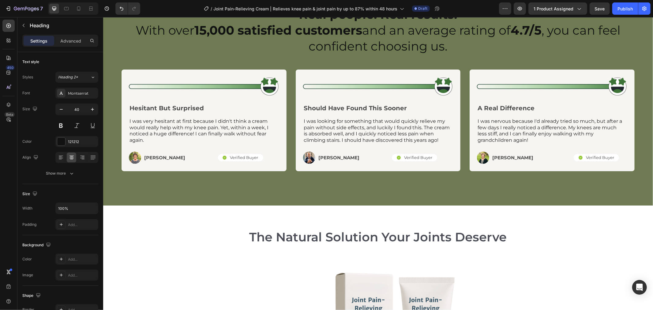 This screenshot has height=310, width=653. What do you see at coordinates (380, 141) in the screenshot?
I see `img: gempages_578359433361359376-d0d92807-55c0-4700-86a2-7d2d3ecea734.png` at bounding box center [380, 141].